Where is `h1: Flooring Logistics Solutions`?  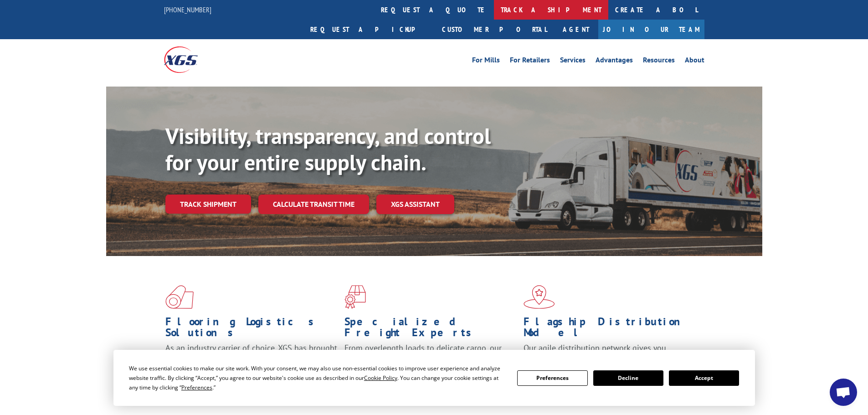
h1: Flooring Logistics Solutions is located at coordinates (251, 330).